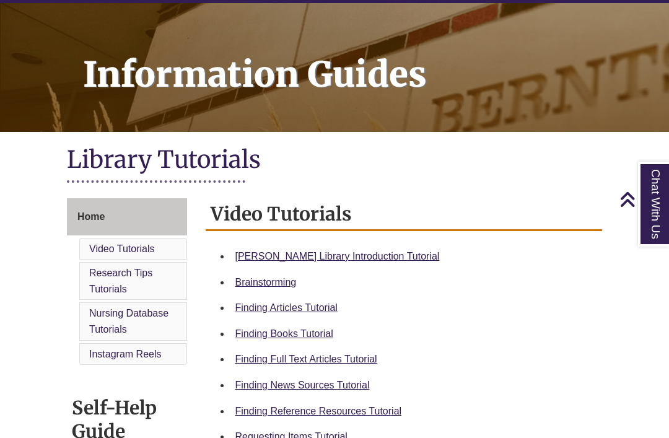 Image resolution: width=669 pixels, height=438 pixels. I want to click on a: Finding Full Text Articles Tutorial, so click(306, 359).